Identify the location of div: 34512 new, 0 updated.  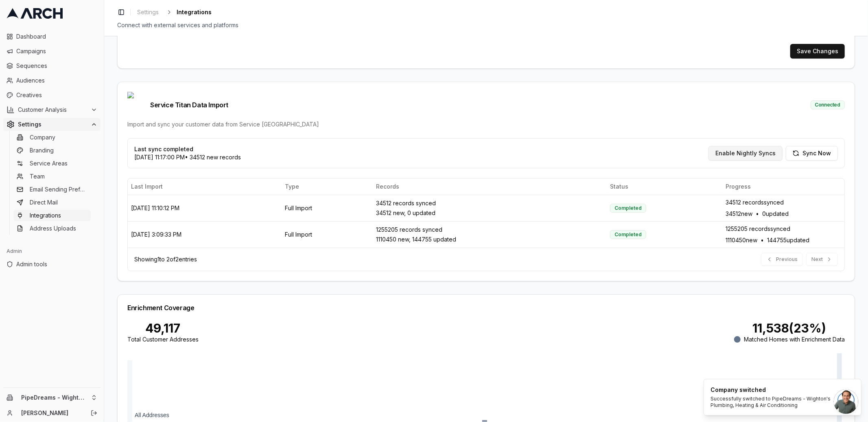
(489, 213).